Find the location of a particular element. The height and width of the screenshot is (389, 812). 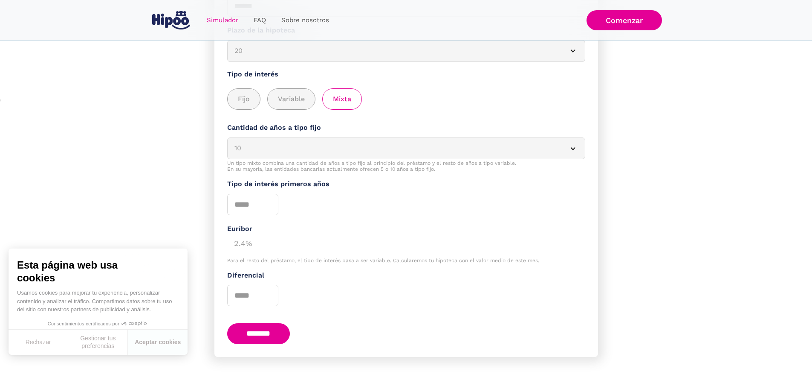

a: Comenzar is located at coordinates (624, 20).